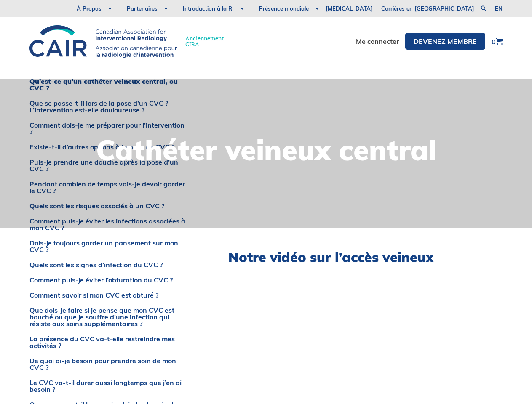  Describe the element at coordinates (108, 342) in the screenshot. I see `a: La présence du CVC va-t-elle restreindre mes activités ?` at that location.